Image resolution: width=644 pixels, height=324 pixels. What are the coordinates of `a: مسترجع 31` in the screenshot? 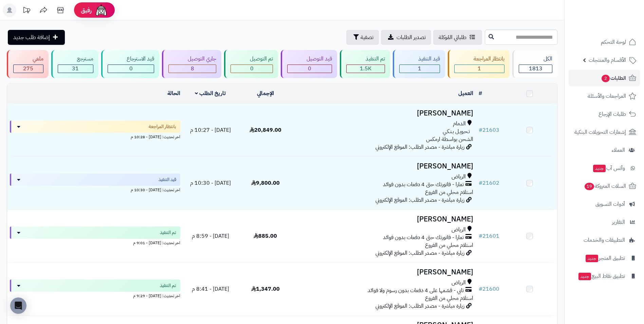 It's located at (74, 64).